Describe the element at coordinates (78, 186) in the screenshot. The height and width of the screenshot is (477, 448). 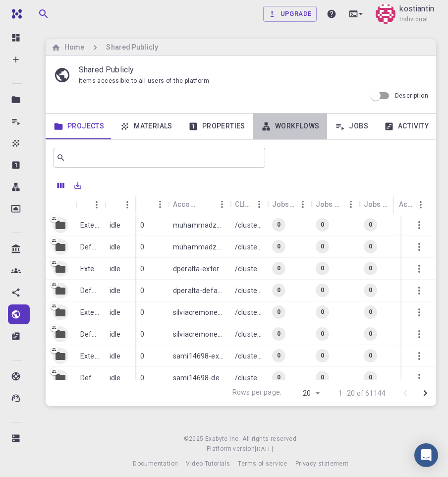
I see `button: Export` at that location.